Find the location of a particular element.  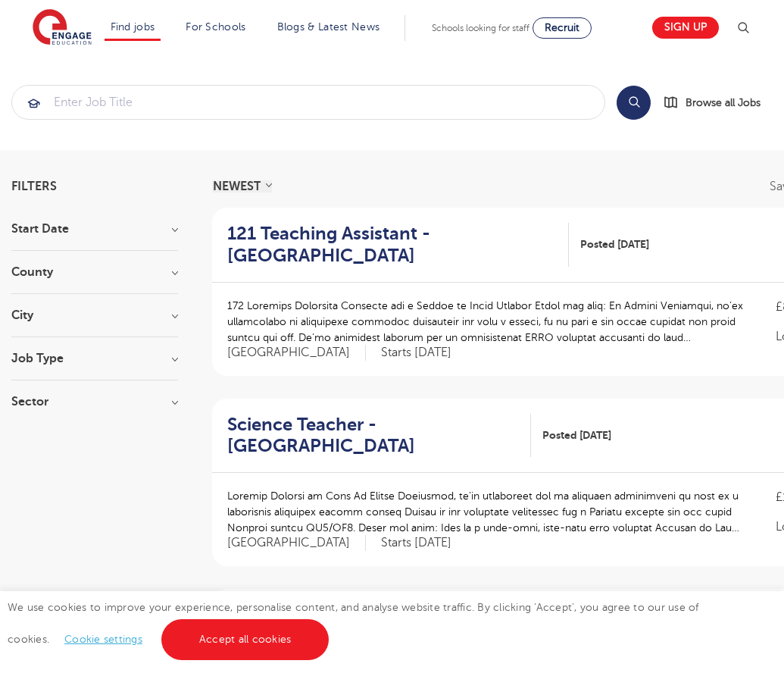

button: Search is located at coordinates (633, 102).